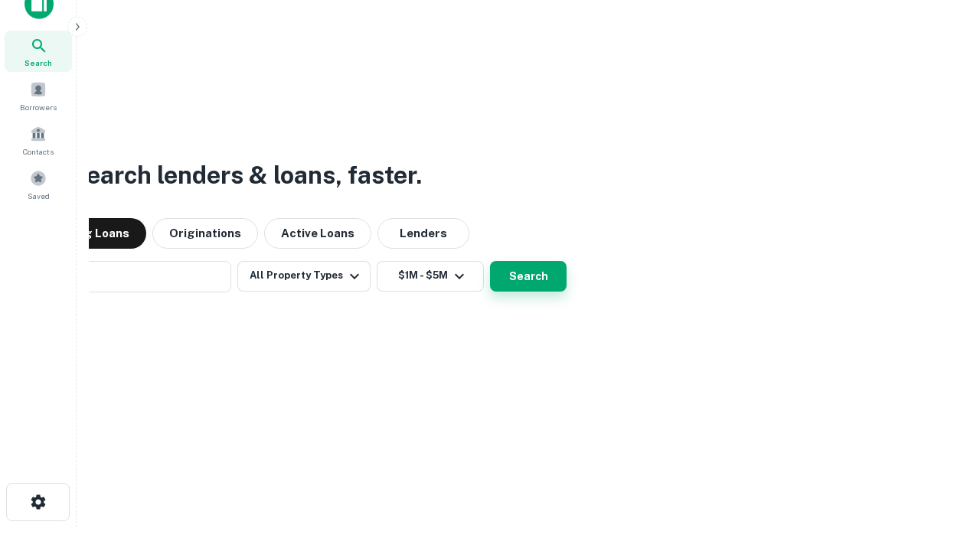 The height and width of the screenshot is (551, 980). What do you see at coordinates (304, 276) in the screenshot?
I see `button: All Property Types` at bounding box center [304, 276].